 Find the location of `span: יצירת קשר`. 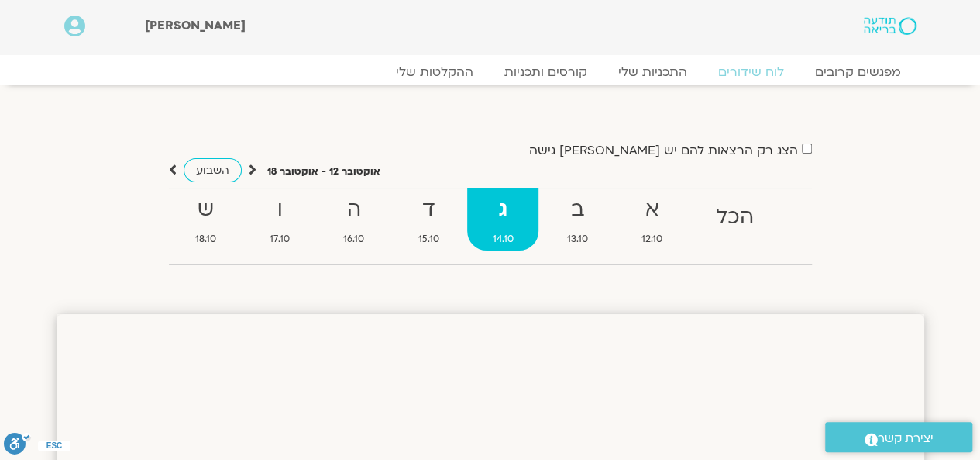

span: יצירת קשר is located at coordinates (905, 438).